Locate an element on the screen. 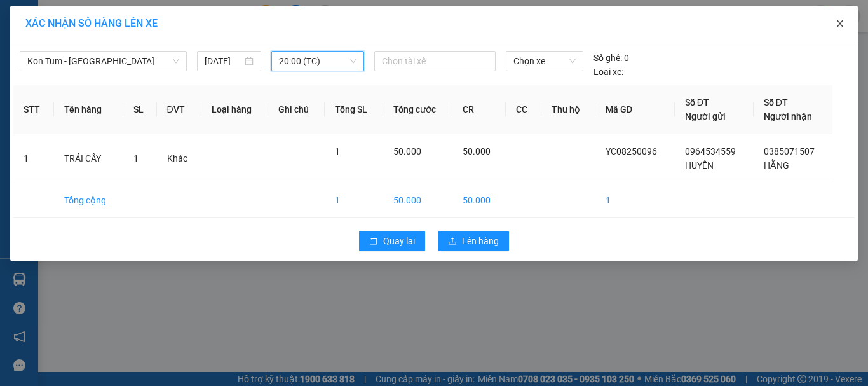 Image resolution: width=868 pixels, height=386 pixels. span: 0385071507 is located at coordinates (790, 151).